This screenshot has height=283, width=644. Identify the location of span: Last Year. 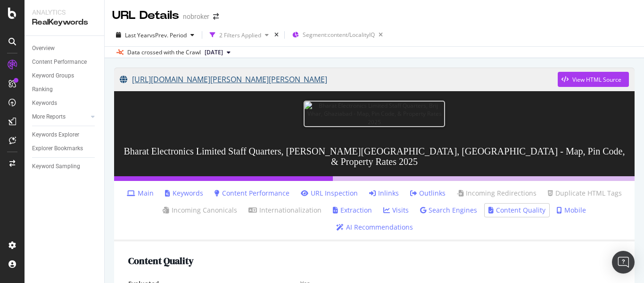
(137, 35).